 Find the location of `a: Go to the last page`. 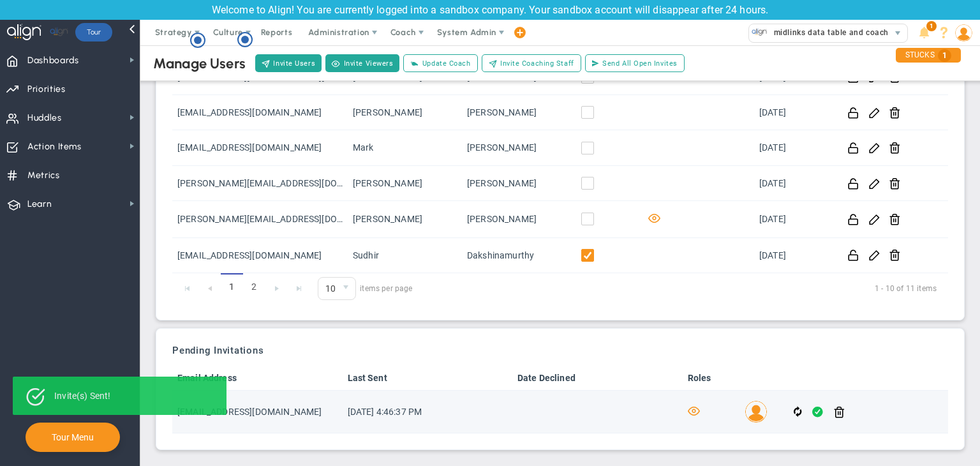

a: Go to the last page is located at coordinates (298, 289).